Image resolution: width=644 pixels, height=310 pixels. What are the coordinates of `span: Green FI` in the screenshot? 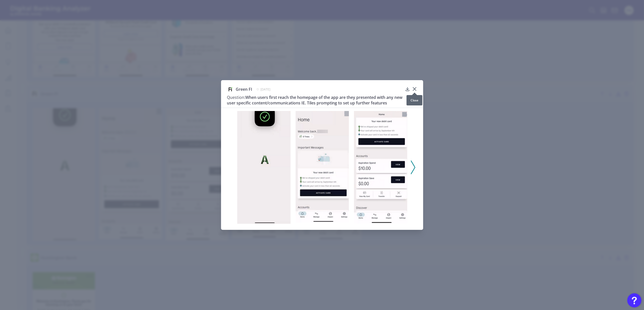 It's located at (244, 89).